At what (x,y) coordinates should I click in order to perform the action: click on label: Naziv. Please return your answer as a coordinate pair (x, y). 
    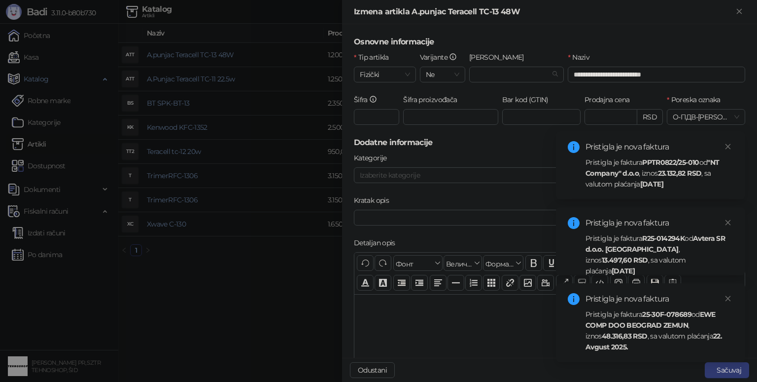
    Looking at the image, I should click on (582, 57).